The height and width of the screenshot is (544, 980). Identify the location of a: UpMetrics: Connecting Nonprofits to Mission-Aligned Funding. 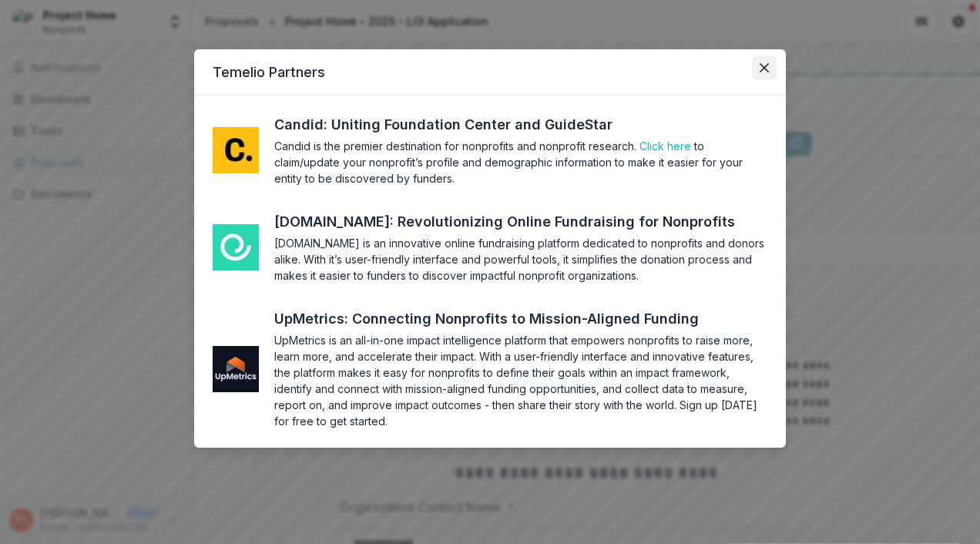
(501, 318).